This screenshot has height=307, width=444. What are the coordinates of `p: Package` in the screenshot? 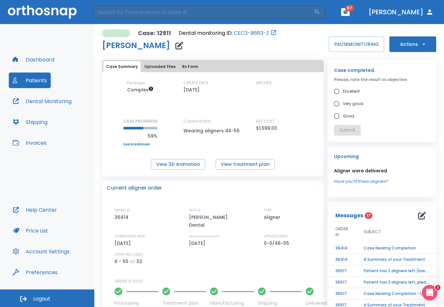 It's located at (136, 83).